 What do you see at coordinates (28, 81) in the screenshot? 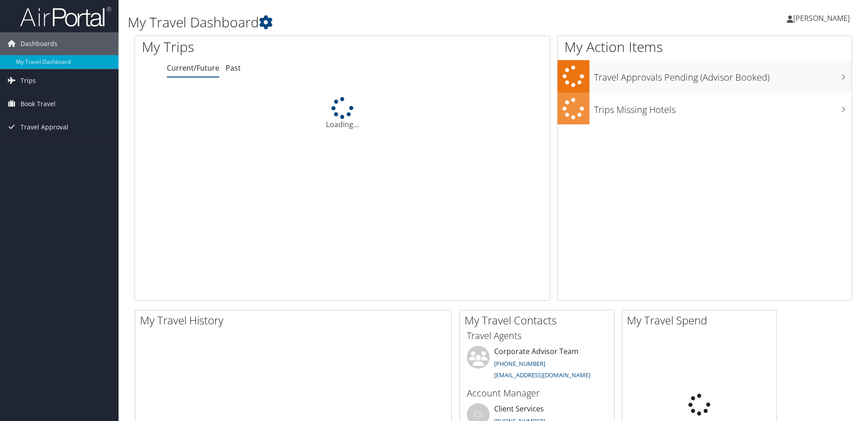
I see `span: Trips` at bounding box center [28, 81].